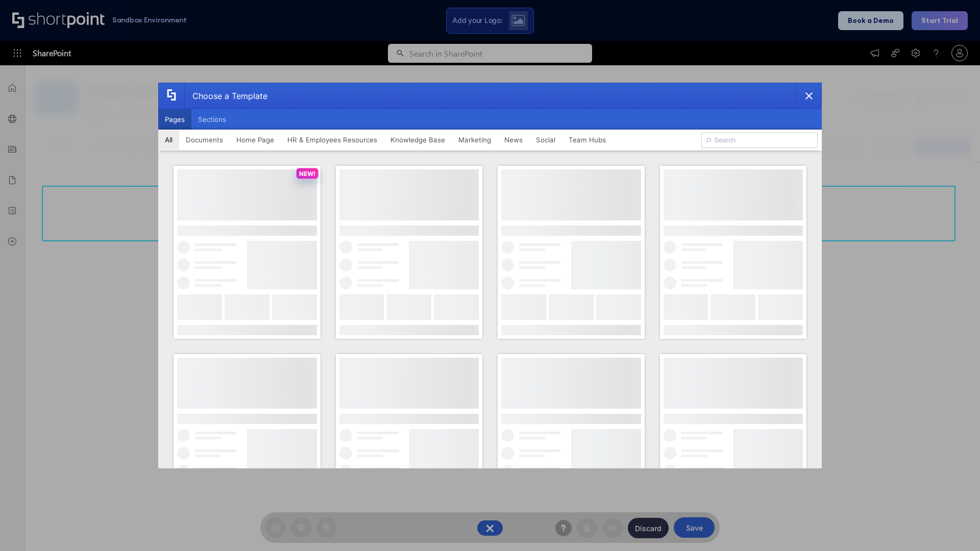 Image resolution: width=980 pixels, height=551 pixels. I want to click on button: Documents, so click(204, 140).